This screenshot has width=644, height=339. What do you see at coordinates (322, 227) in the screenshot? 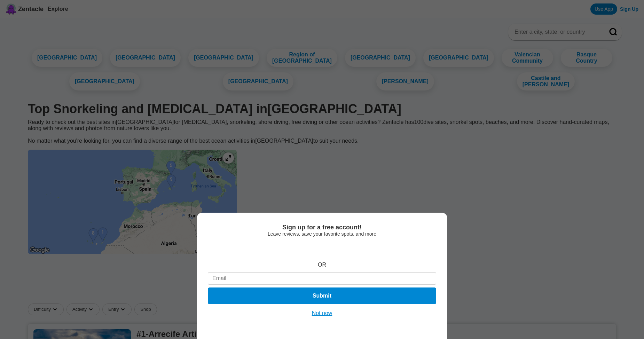
I see `div: Sign up for a free account!` at bounding box center [322, 227].